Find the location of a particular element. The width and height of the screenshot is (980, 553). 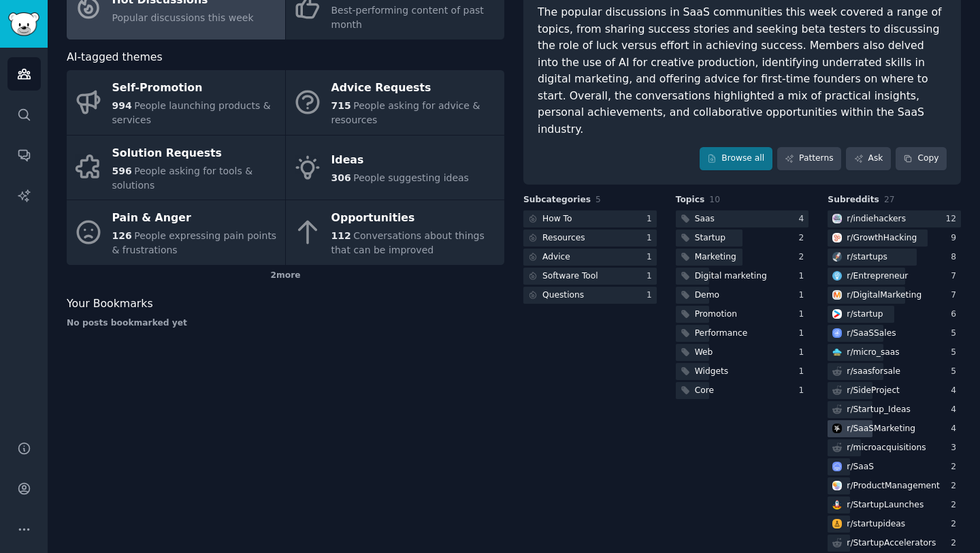

div: r/ ProductManagement is located at coordinates (893, 487).